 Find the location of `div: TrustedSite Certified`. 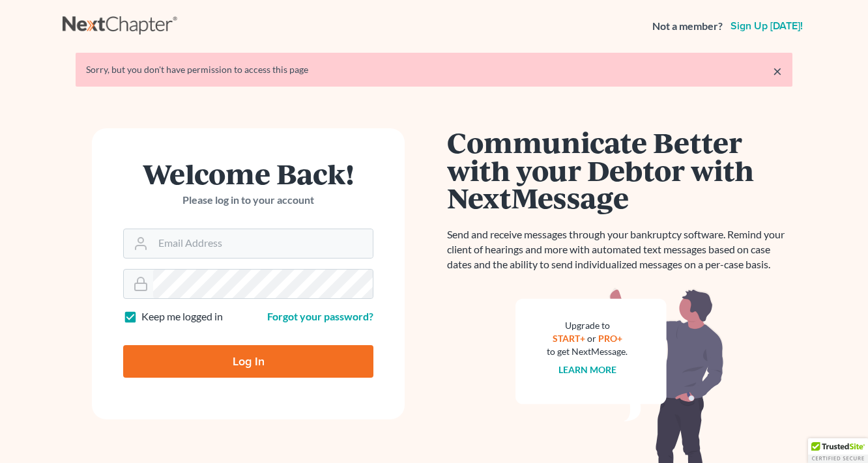

div: TrustedSite Certified is located at coordinates (838, 450).